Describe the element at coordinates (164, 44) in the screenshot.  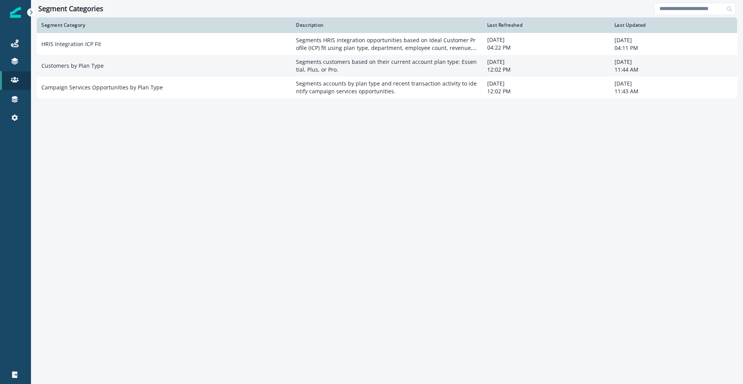
I see `td: HRIS Integration ICP Fit` at that location.